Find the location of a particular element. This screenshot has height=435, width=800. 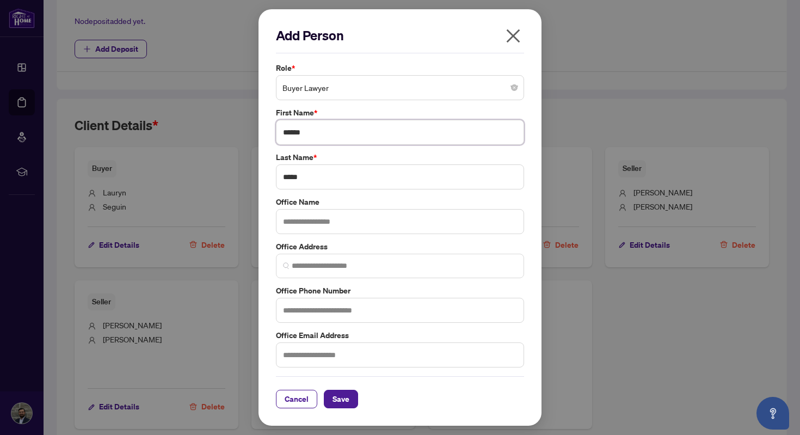

span: Cancel is located at coordinates (296, 399).